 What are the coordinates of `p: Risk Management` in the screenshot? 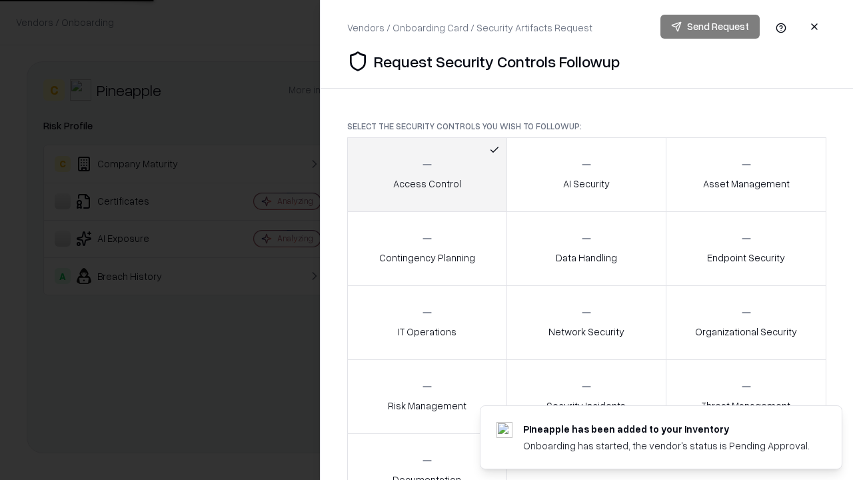 It's located at (427, 405).